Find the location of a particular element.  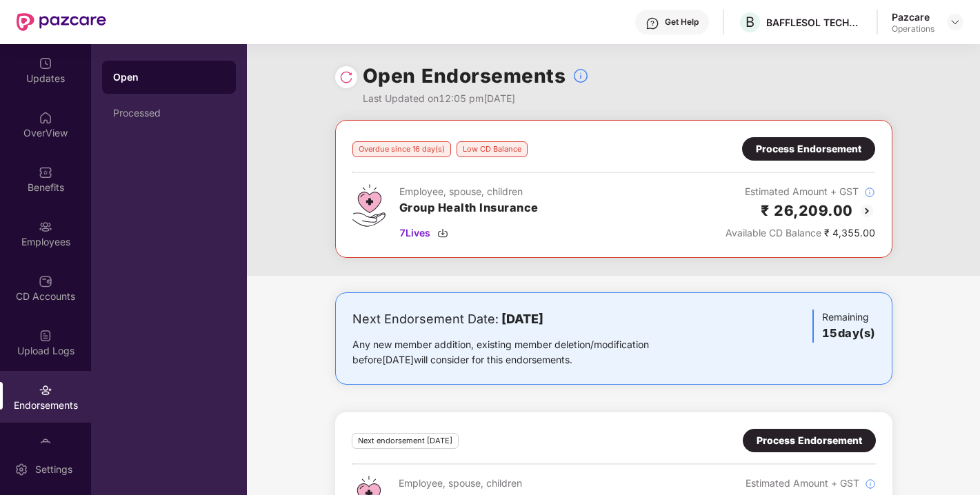

div: BAFFLESOL TECHNOLOGIES PRIVATE LIMITED is located at coordinates (815, 22).